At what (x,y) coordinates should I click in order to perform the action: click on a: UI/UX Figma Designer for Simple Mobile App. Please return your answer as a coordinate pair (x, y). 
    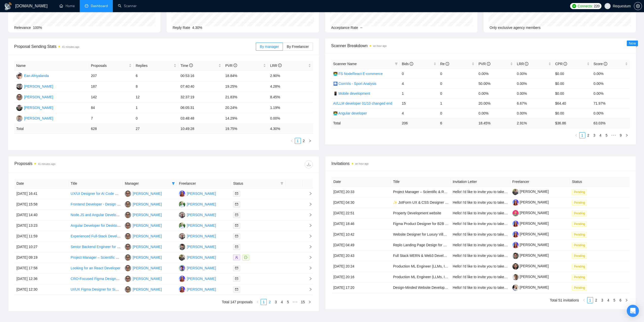
    Looking at the image, I should click on (106, 289).